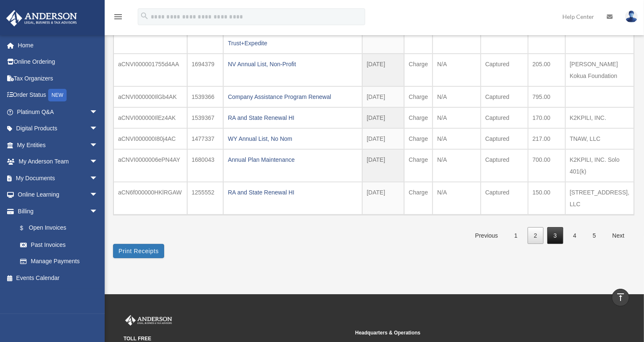 The width and height of the screenshot is (644, 342). I want to click on td: K2KPILI, INC., so click(600, 118).